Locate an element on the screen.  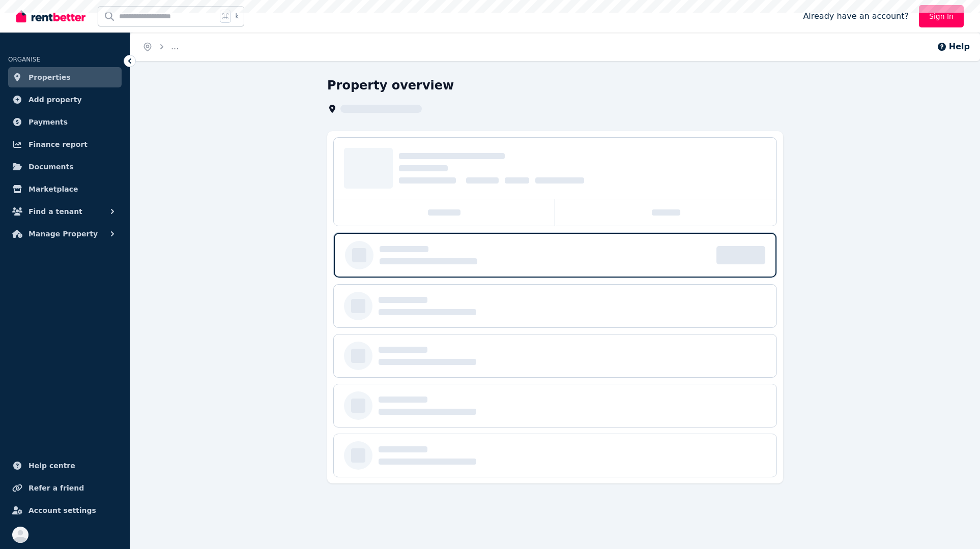
a: Documents is located at coordinates (64, 167).